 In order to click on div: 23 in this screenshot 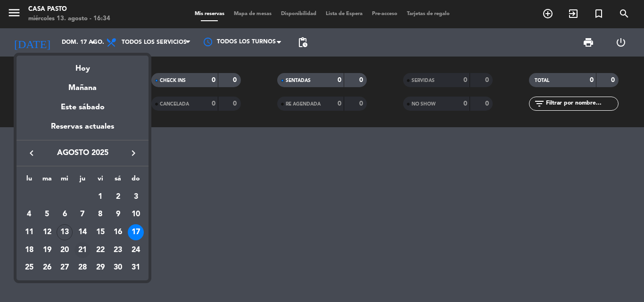, I will do `click(118, 250)`.